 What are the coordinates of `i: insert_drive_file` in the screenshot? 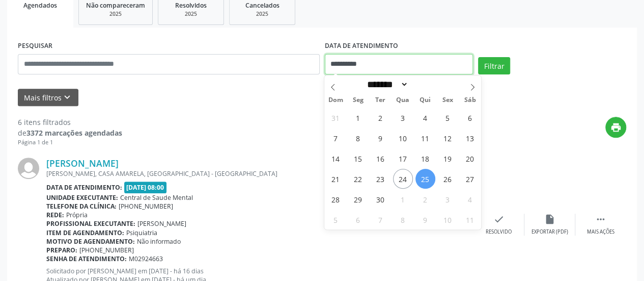 It's located at (550, 219).